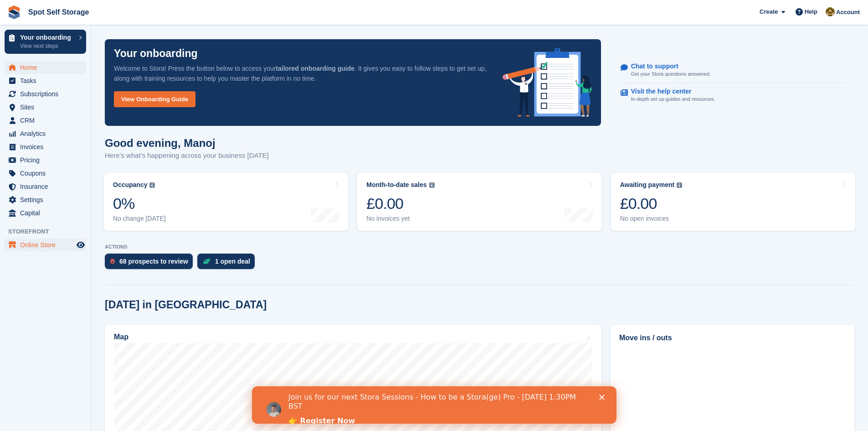  I want to click on span: Home, so click(47, 68).